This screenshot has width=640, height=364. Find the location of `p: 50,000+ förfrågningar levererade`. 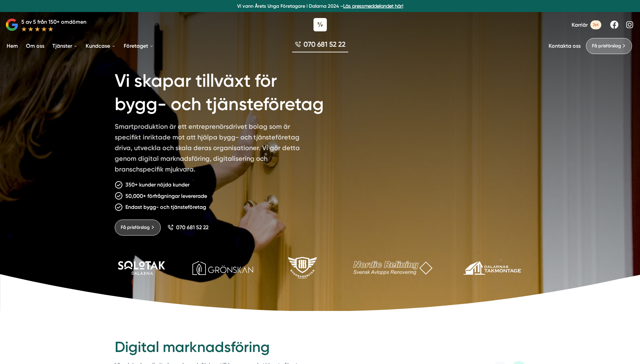

p: 50,000+ förfrågningar levererade is located at coordinates (166, 196).